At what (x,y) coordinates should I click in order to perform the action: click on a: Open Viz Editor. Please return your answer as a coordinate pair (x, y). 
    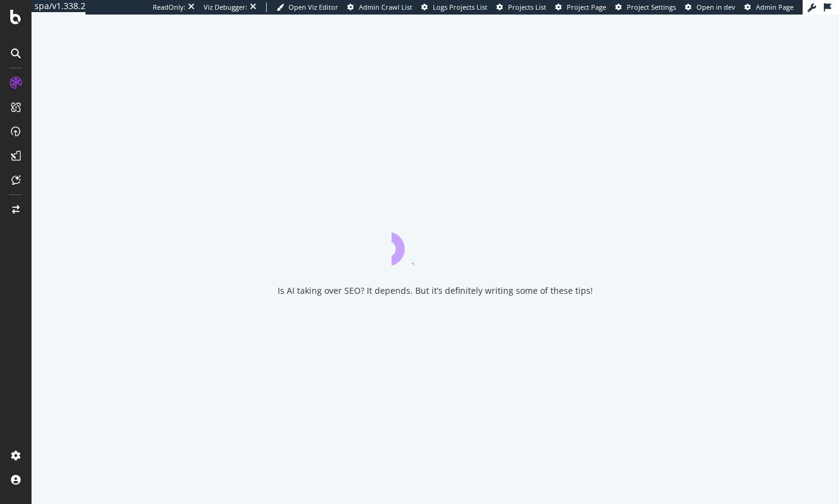
    Looking at the image, I should click on (307, 7).